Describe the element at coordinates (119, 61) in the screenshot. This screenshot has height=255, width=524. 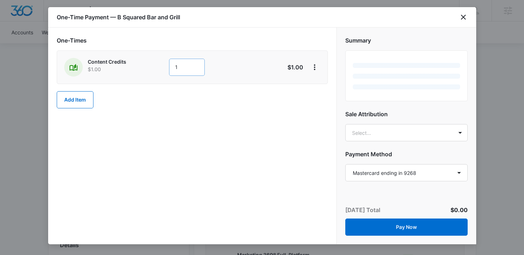
I see `p: Content Credits` at that location.